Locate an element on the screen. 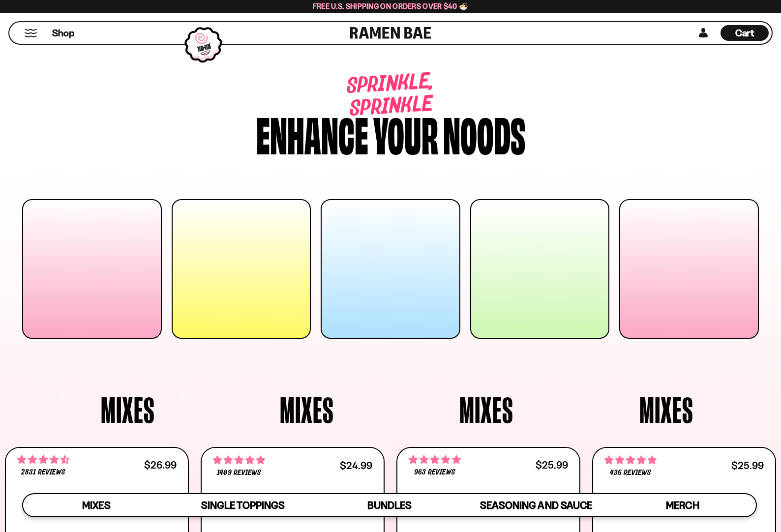 Image resolution: width=781 pixels, height=532 pixels. span: 4.75 stars is located at coordinates (434, 460).